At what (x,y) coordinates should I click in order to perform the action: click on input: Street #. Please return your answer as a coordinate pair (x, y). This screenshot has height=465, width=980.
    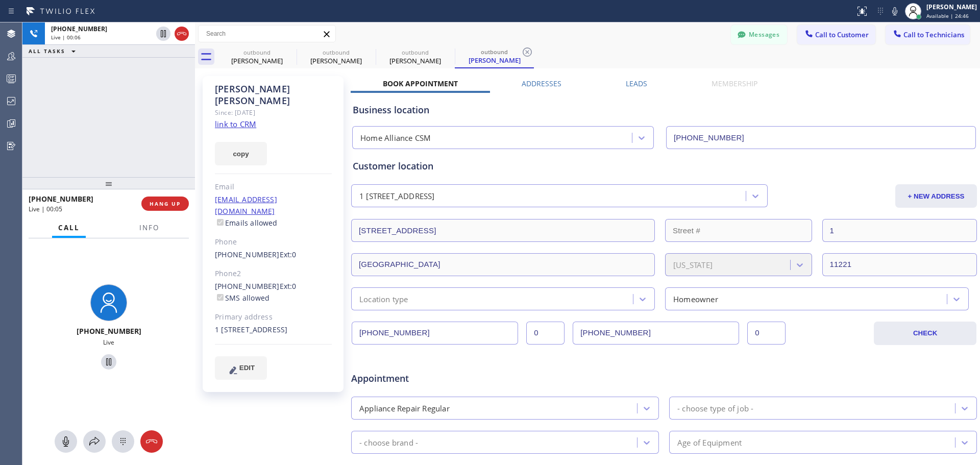
    Looking at the image, I should click on (739, 230).